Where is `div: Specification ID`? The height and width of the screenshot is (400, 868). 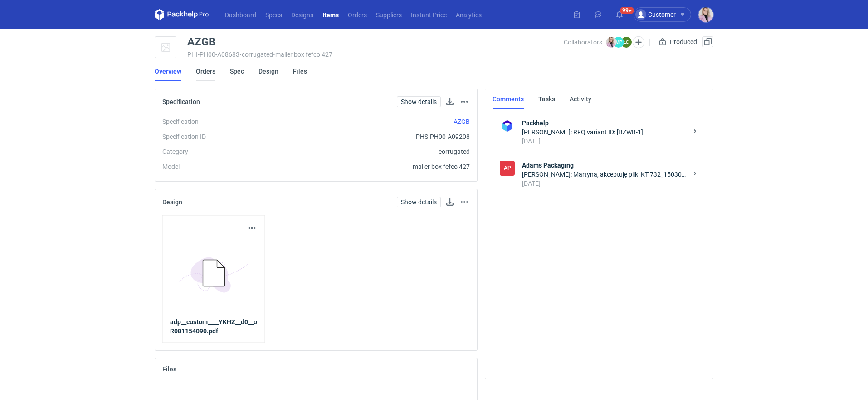
div: Specification ID is located at coordinates (224, 136).